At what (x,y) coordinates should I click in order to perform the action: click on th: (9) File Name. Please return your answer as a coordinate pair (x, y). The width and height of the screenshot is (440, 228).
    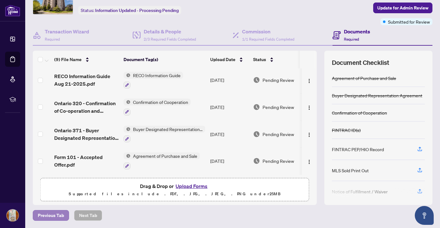
    Looking at the image, I should click on (86, 60).